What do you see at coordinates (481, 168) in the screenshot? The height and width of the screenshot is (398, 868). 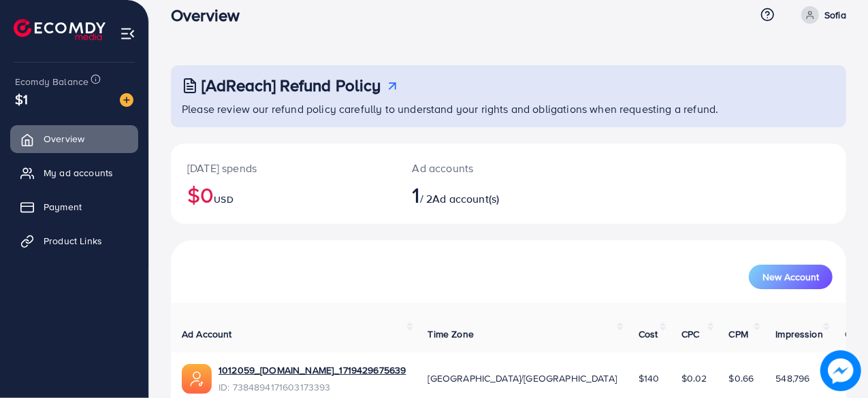 I see `p: Ad accounts` at bounding box center [481, 168].